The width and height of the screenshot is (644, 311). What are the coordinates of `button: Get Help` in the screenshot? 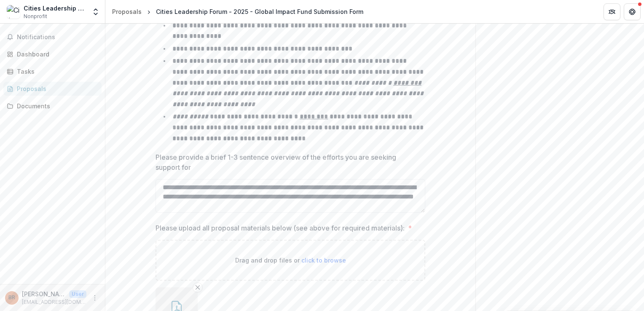 It's located at (632, 12).